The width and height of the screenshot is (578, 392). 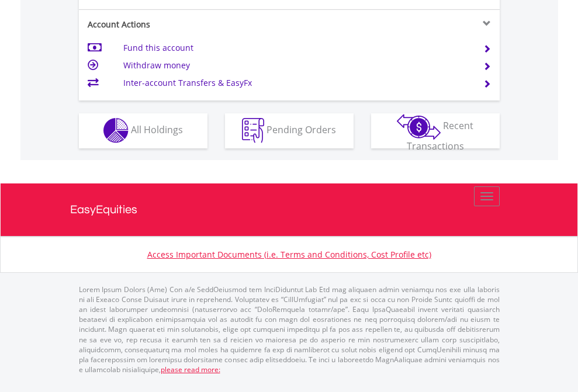 I want to click on div: EasyEquities, so click(x=289, y=210).